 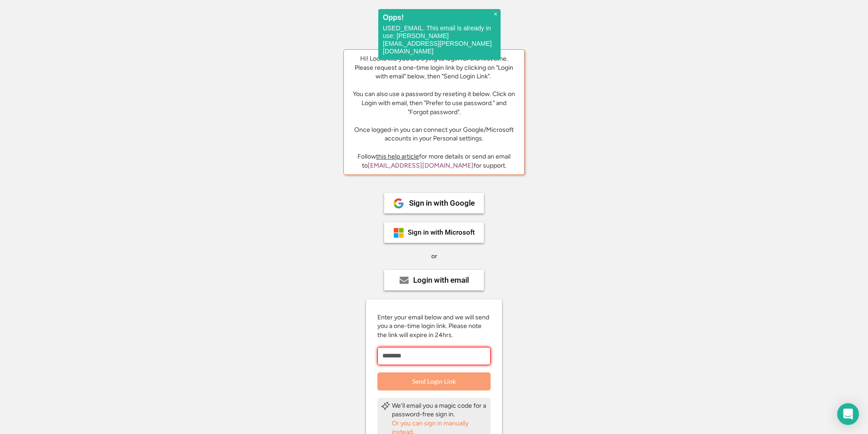 I want to click on div: Sign in with Google, so click(x=442, y=203).